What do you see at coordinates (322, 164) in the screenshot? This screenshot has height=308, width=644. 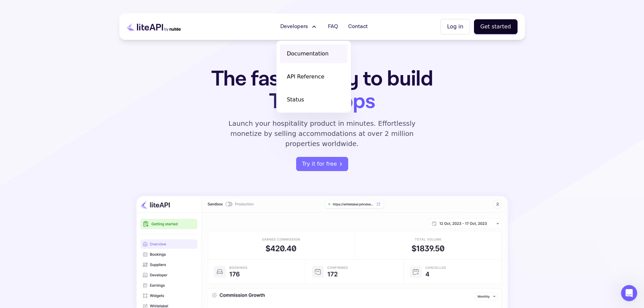 I see `button: Try it for free` at bounding box center [322, 164].